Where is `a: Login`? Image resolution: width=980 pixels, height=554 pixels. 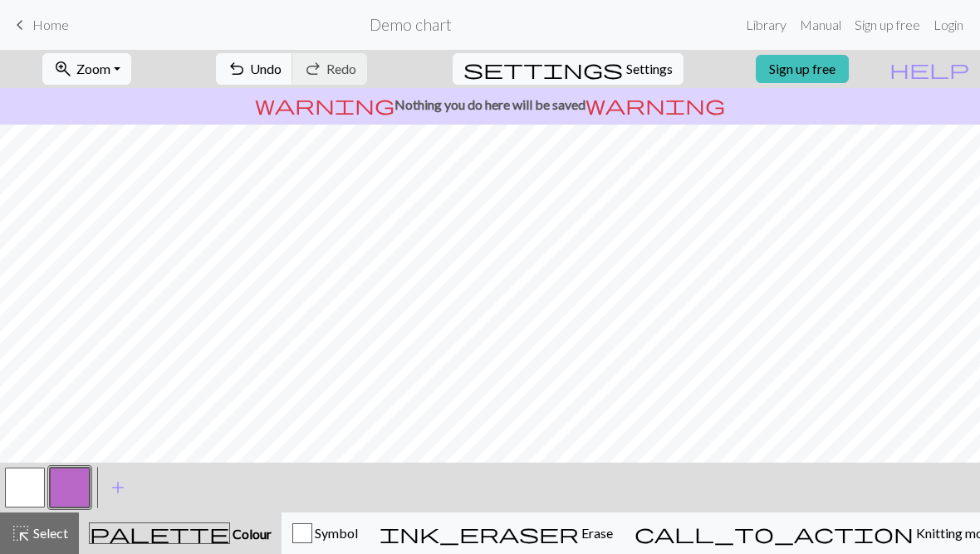 a: Login is located at coordinates (948, 25).